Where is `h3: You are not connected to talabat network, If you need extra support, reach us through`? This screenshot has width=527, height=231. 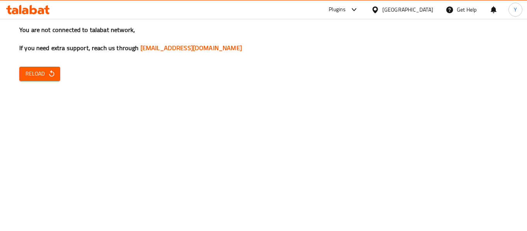
h3: You are not connected to talabat network, If you need extra support, reach us through is located at coordinates (263, 39).